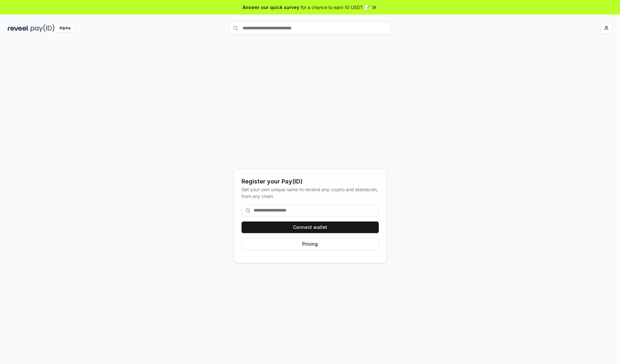 The width and height of the screenshot is (620, 364). I want to click on button: Connect wallet, so click(310, 228).